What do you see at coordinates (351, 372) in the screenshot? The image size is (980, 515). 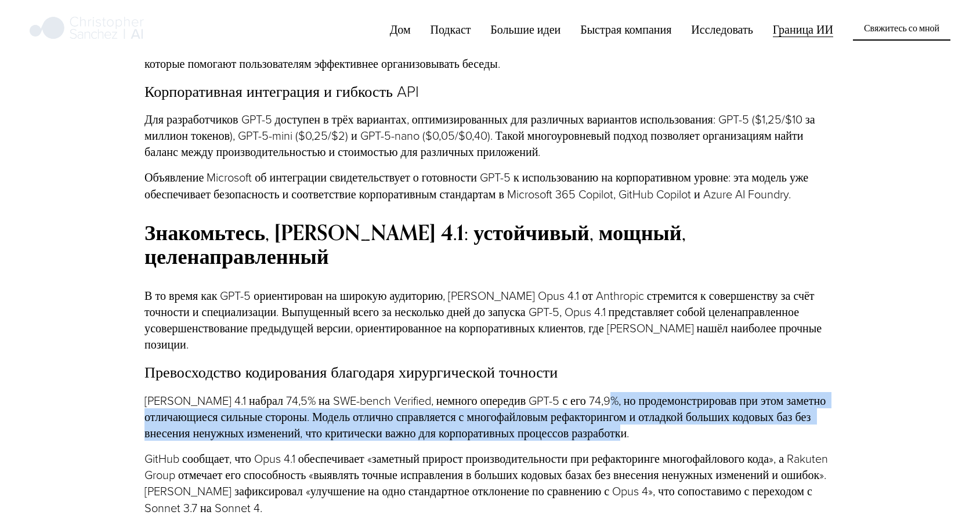 I see `font: Превосходство кодирования благодаря хирургической точности` at bounding box center [351, 372].